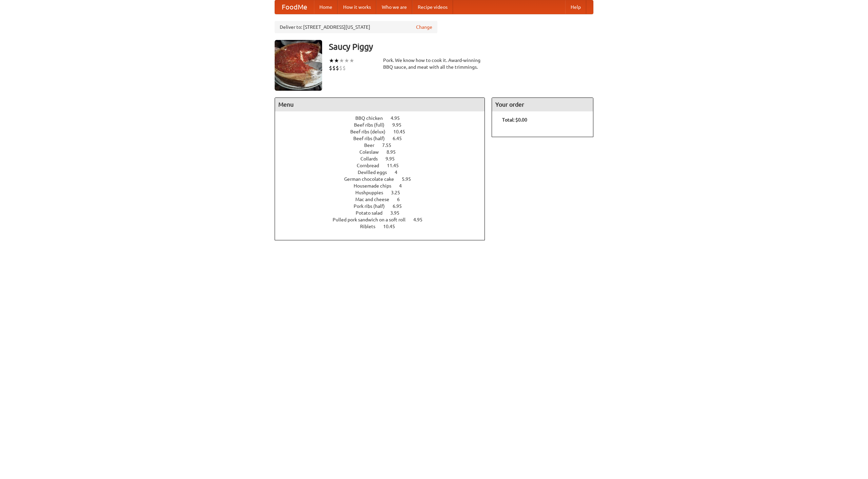 The width and height of the screenshot is (868, 479). What do you see at coordinates (375, 172) in the screenshot?
I see `span: Devilled eggs` at bounding box center [375, 172].